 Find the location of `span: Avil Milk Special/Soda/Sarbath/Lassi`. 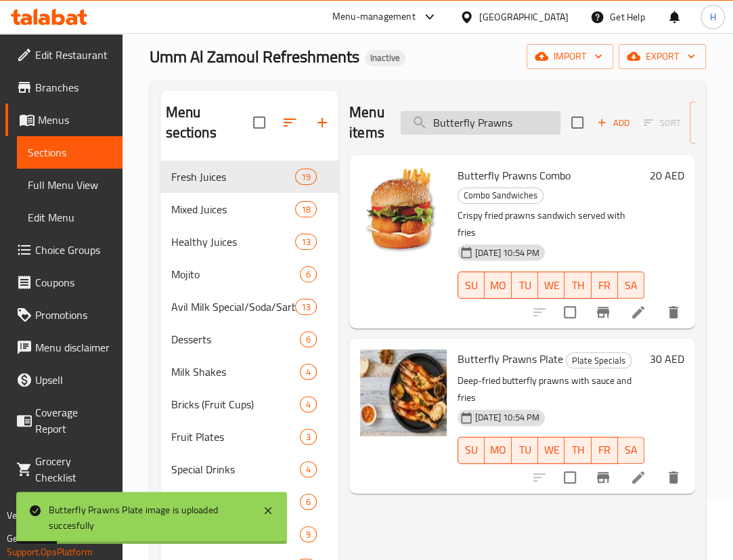

span: Avil Milk Special/Soda/Sarbath/Lassi is located at coordinates (233, 306).